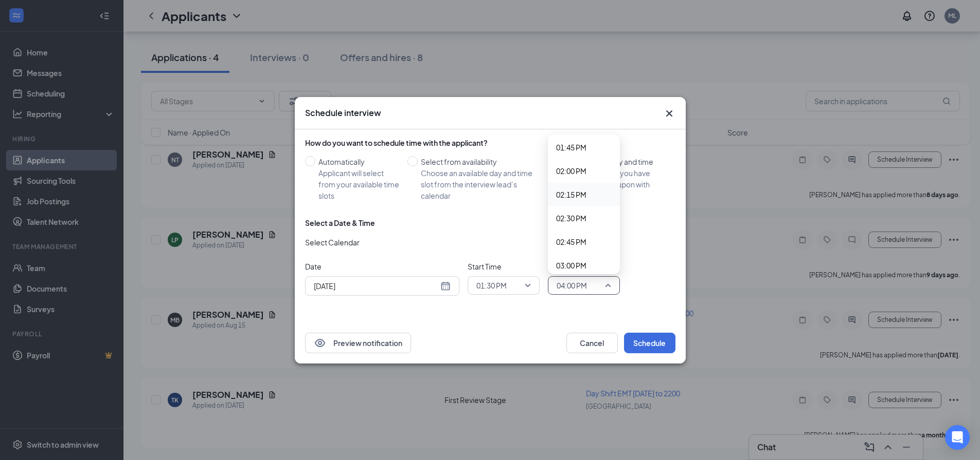  Describe the element at coordinates (343, 113) in the screenshot. I see `h3: Schedule interview` at that location.